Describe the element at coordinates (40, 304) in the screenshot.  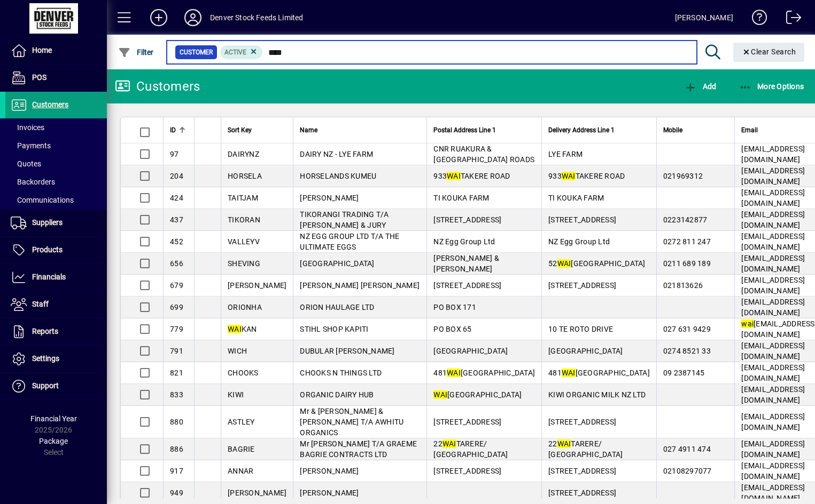
I see `span: Staff` at that location.